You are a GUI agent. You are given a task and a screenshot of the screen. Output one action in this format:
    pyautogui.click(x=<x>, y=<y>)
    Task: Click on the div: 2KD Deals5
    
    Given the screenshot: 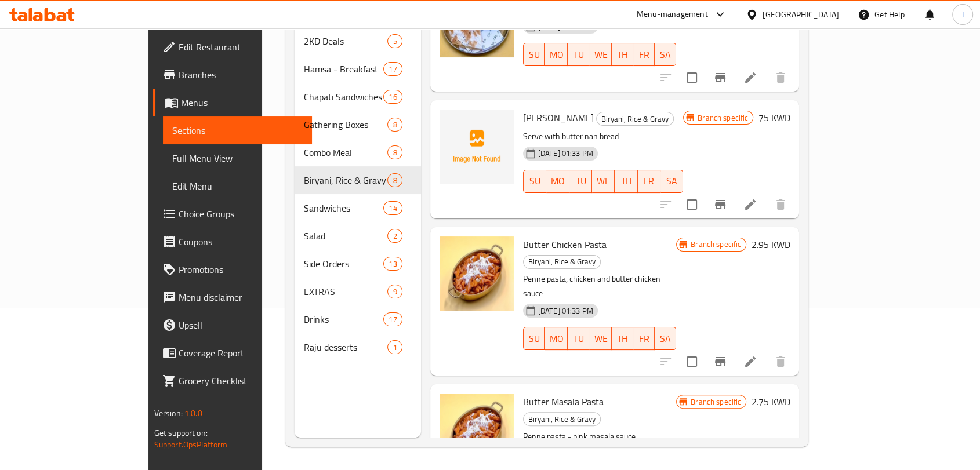 What is the action you would take?
    pyautogui.click(x=358, y=42)
    